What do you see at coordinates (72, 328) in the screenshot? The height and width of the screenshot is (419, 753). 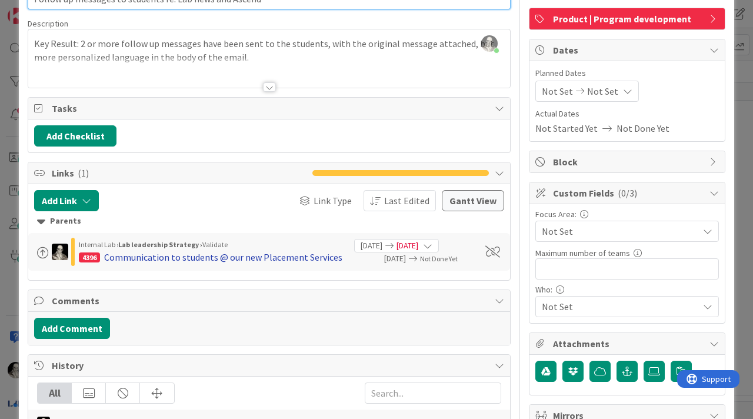 I see `button: Add Comment` at bounding box center [72, 328].